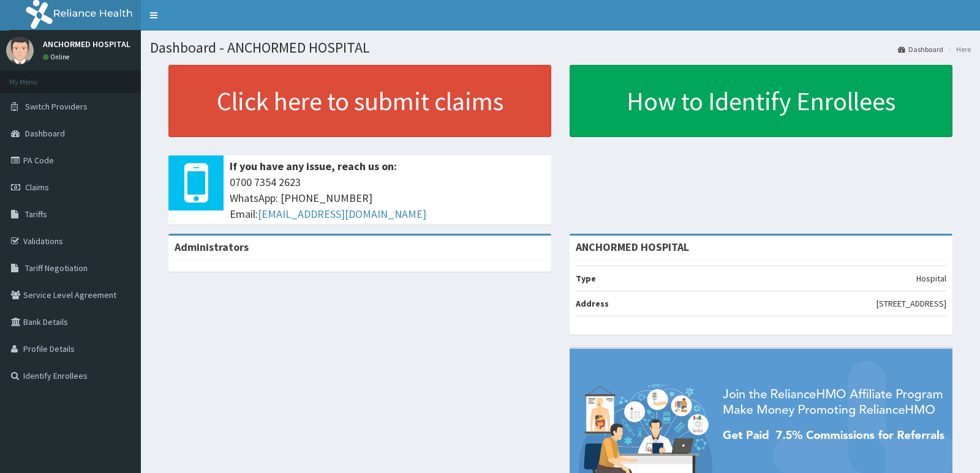 Image resolution: width=980 pixels, height=473 pixels. I want to click on b: If you have any issue, reach us on:, so click(313, 166).